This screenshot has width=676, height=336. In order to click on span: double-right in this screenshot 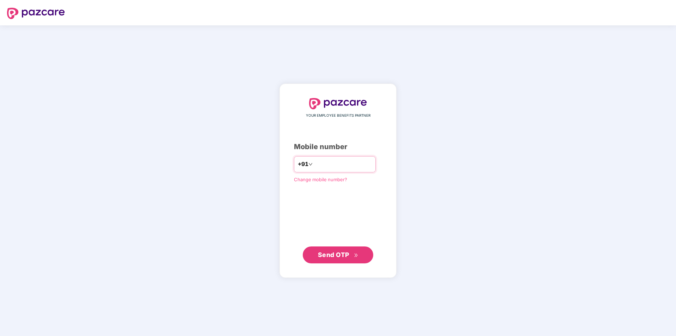, I will do `click(356, 255)`.